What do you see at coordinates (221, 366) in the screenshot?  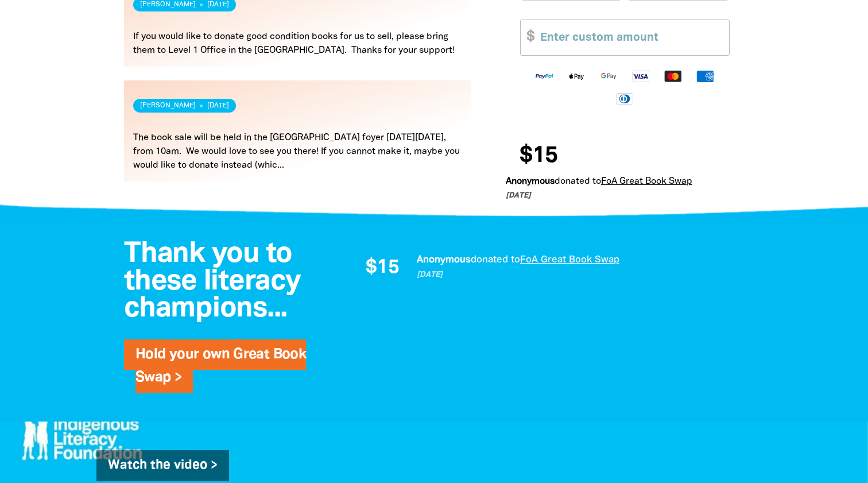 I see `a: Hold your own Great Book Swap >` at bounding box center [221, 366].